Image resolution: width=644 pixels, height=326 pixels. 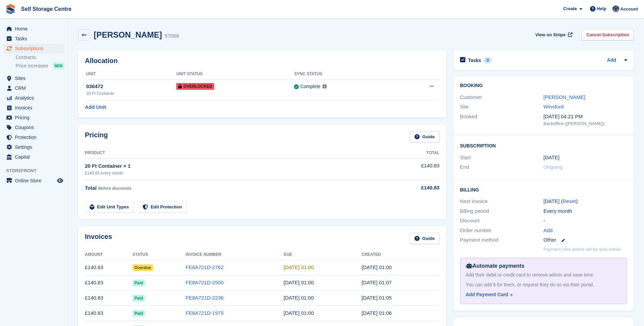 I want to click on p: Payment card added will be auto-linked, so click(x=582, y=249).